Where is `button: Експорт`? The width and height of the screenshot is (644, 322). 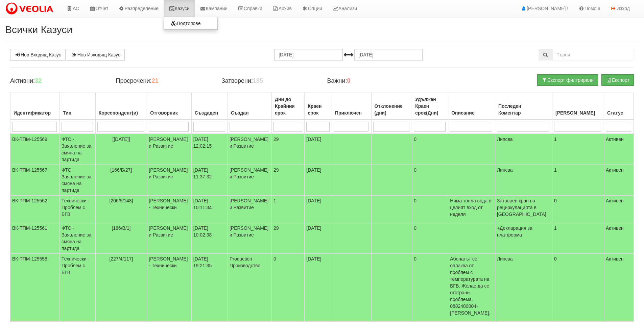
button: Експорт is located at coordinates (618, 80).